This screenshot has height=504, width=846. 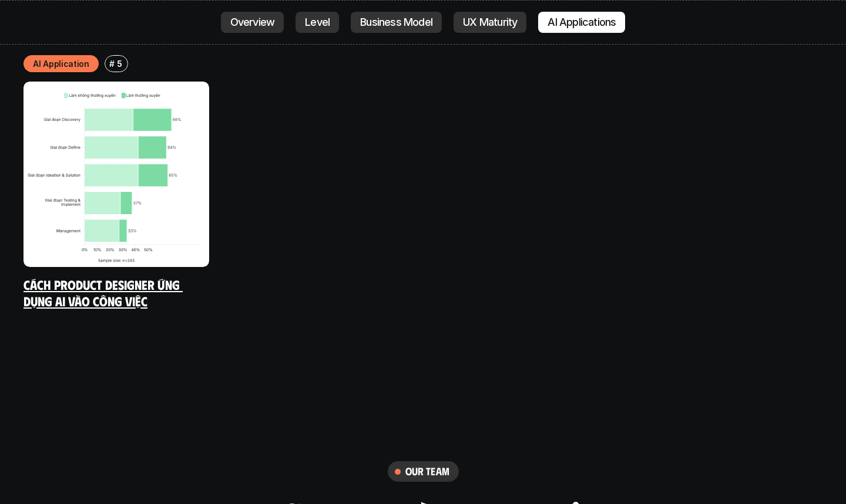 I want to click on p: Level, so click(x=317, y=22).